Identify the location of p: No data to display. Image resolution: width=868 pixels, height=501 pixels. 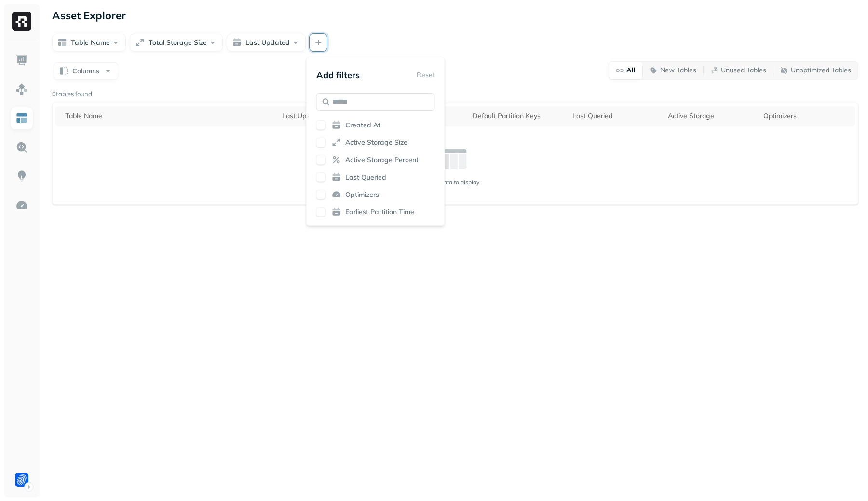
(455, 182).